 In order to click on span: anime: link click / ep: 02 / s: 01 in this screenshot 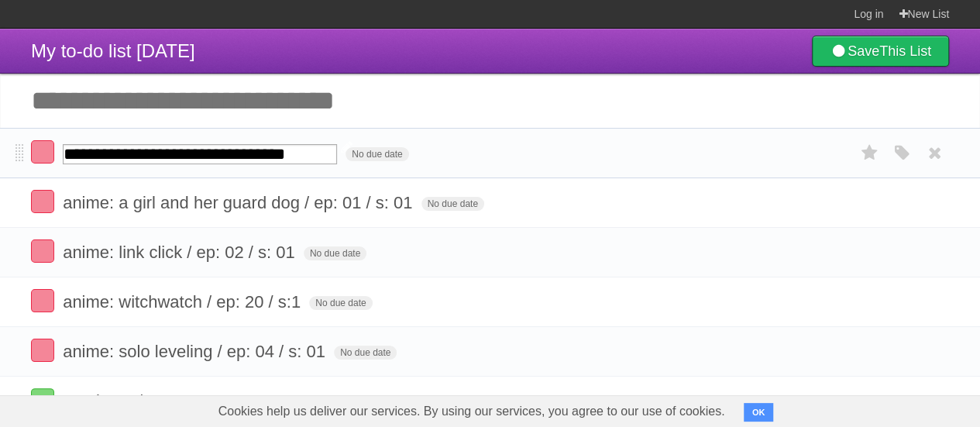, I will do `click(181, 252)`.